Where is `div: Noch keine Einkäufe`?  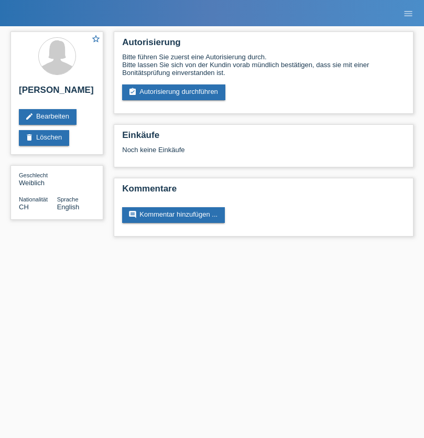 div: Noch keine Einkäufe is located at coordinates (264, 154).